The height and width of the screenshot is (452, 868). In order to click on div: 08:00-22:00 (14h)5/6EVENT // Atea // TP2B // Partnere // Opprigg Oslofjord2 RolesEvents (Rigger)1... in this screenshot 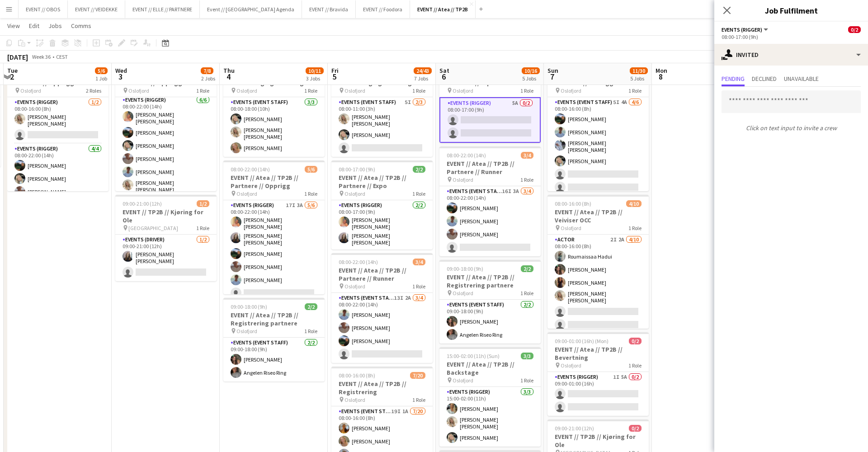, I will do `click(58, 124)`.